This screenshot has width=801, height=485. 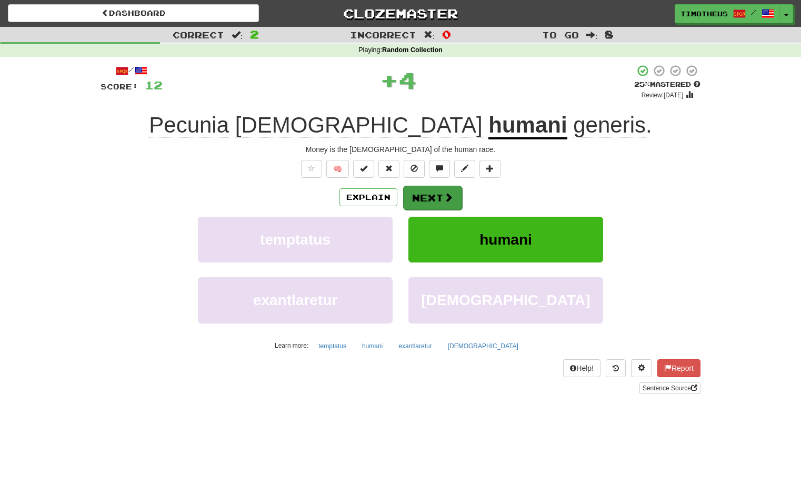 What do you see at coordinates (389, 169) in the screenshot?
I see `button: Reset to 0% Mastered (alt+r)` at bounding box center [389, 169].